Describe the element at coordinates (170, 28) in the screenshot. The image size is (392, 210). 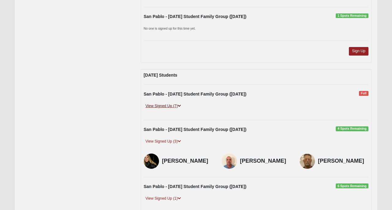
I see `small: No one is signed up for this time yet.` at that location.